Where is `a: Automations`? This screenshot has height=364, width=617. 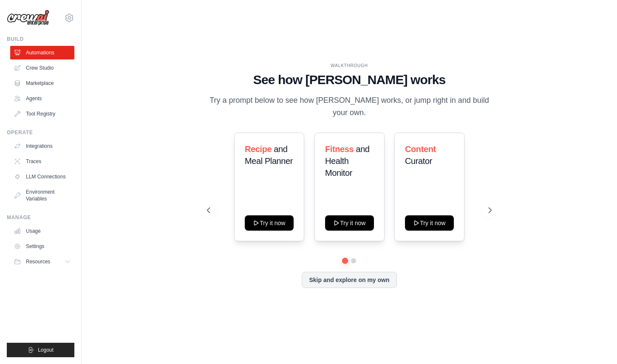
a: Automations is located at coordinates (42, 53).